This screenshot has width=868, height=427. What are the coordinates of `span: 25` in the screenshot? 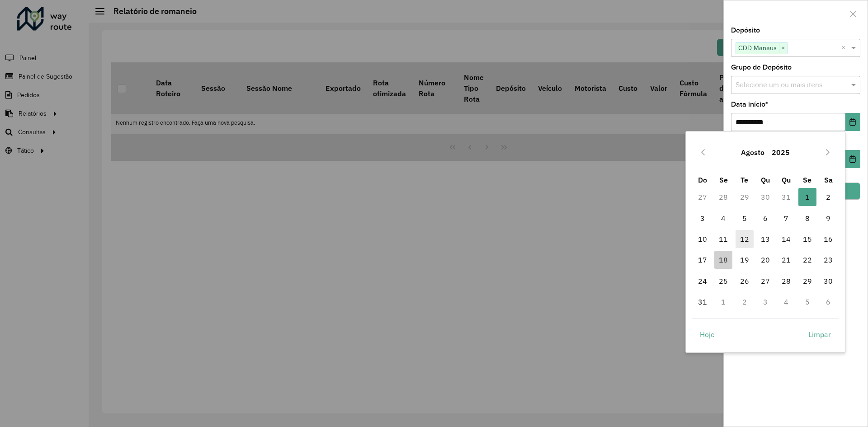 It's located at (724, 281).